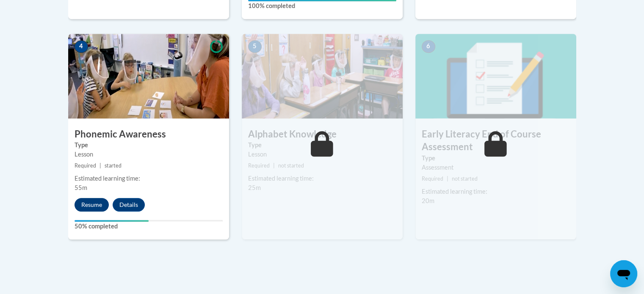  I want to click on span: 6, so click(429, 46).